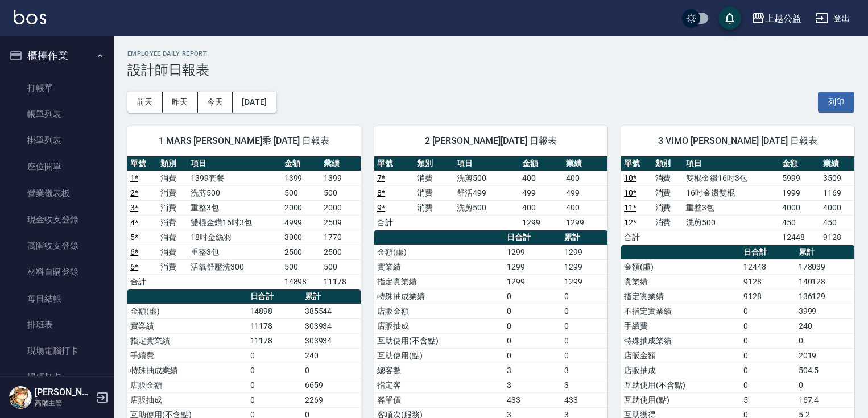  Describe the element at coordinates (57, 56) in the screenshot. I see `button: 櫃檯作業` at that location.